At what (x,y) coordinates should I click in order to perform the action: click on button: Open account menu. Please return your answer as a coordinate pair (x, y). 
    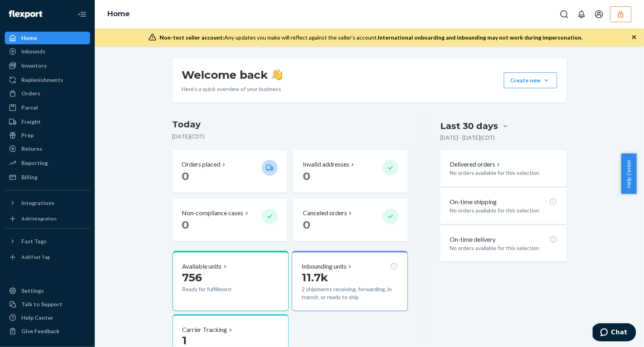
    Looking at the image, I should click on (599, 14).